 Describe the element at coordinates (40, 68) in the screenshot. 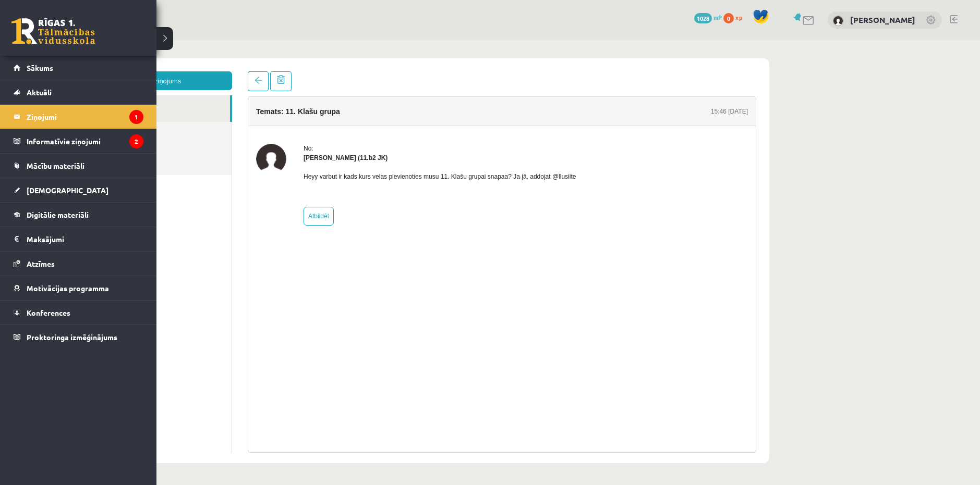

I see `span: Sākums` at that location.